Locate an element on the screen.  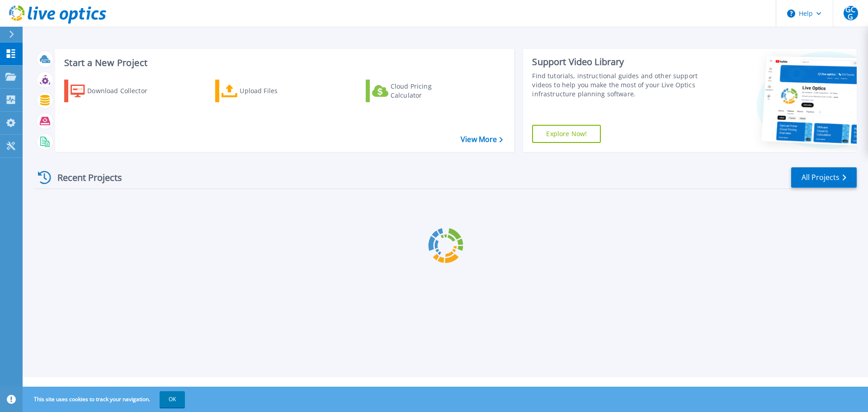
button: OK is located at coordinates (172, 400).